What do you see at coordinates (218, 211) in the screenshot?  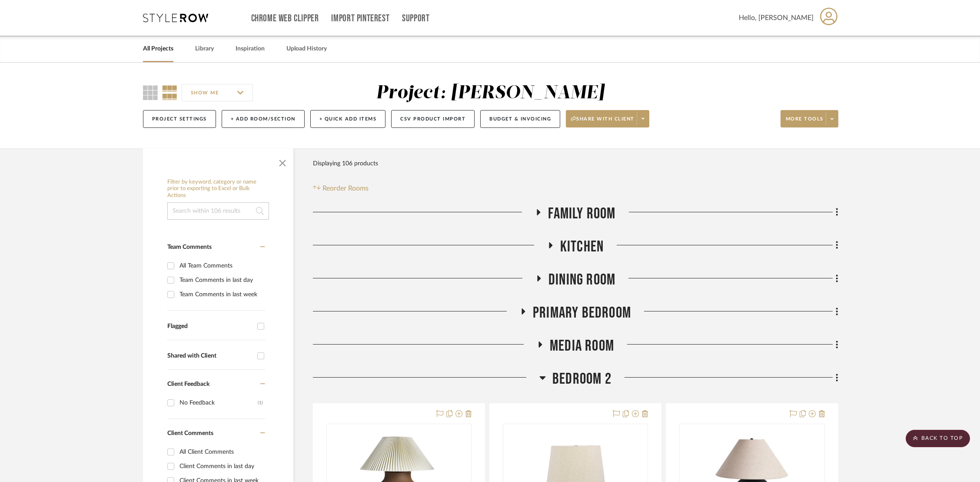 I see `input: Search within 106 results` at bounding box center [218, 211].